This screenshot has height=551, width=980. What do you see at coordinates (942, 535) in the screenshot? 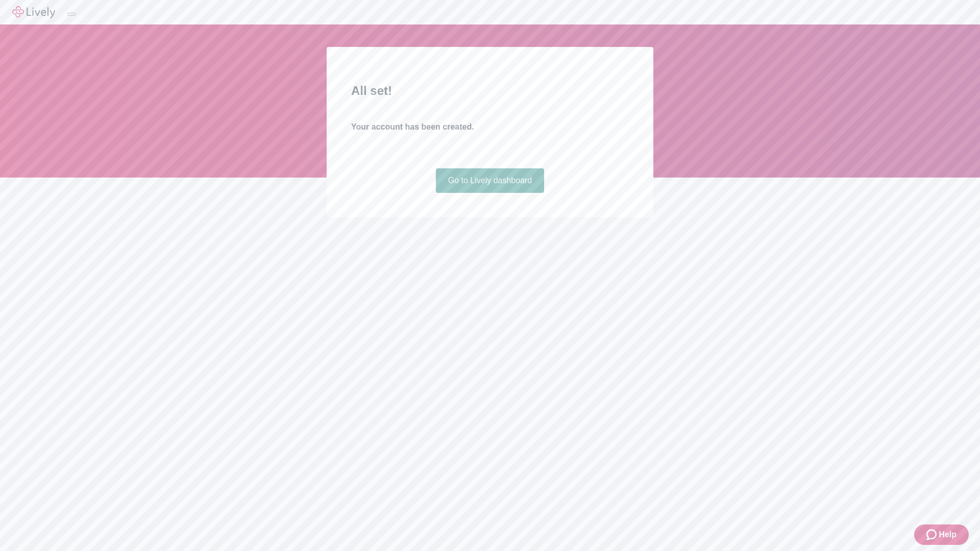
I see `button: Zendesk support iconHelp` at bounding box center [942, 535].